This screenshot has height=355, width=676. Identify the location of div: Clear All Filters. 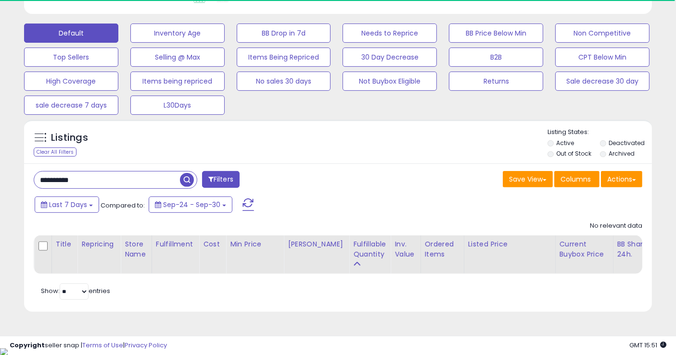
(55, 152).